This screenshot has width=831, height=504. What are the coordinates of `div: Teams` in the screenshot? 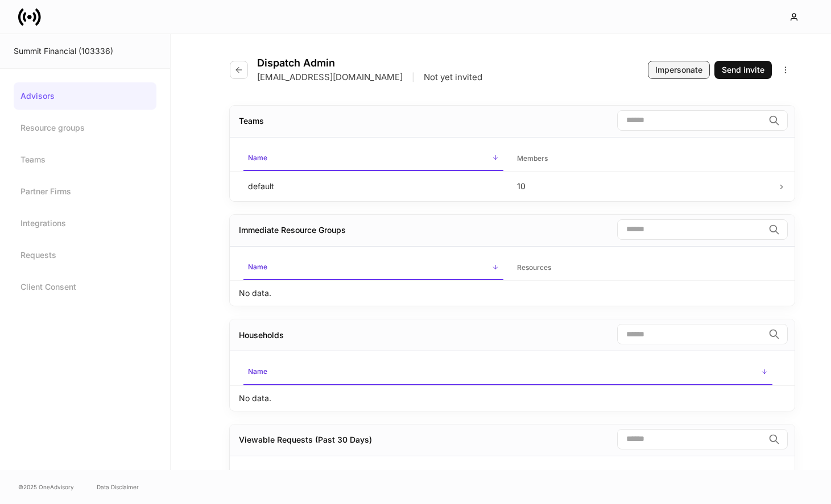 It's located at (251, 121).